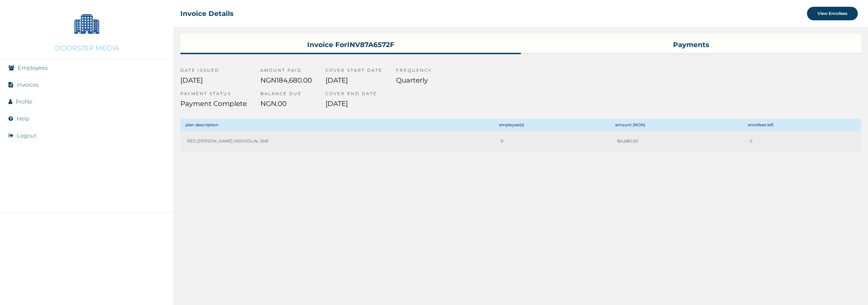  What do you see at coordinates (213, 72) in the screenshot?
I see `p: DATE ISSUED` at bounding box center [213, 72].